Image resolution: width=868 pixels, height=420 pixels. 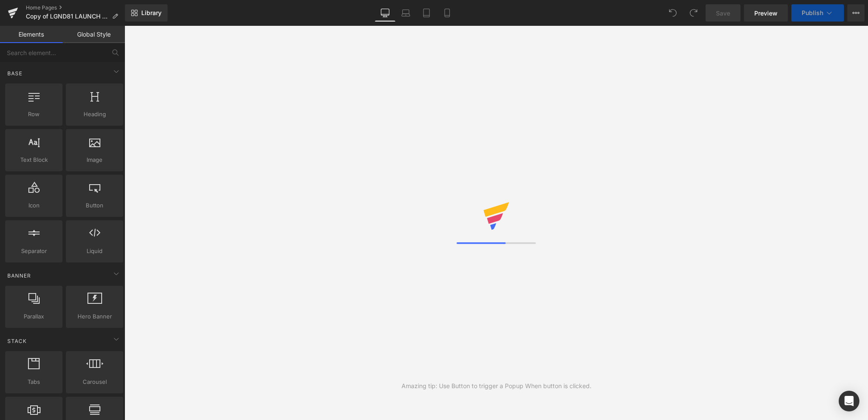 What do you see at coordinates (75, 8) in the screenshot?
I see `a: Home Pages` at bounding box center [75, 8].